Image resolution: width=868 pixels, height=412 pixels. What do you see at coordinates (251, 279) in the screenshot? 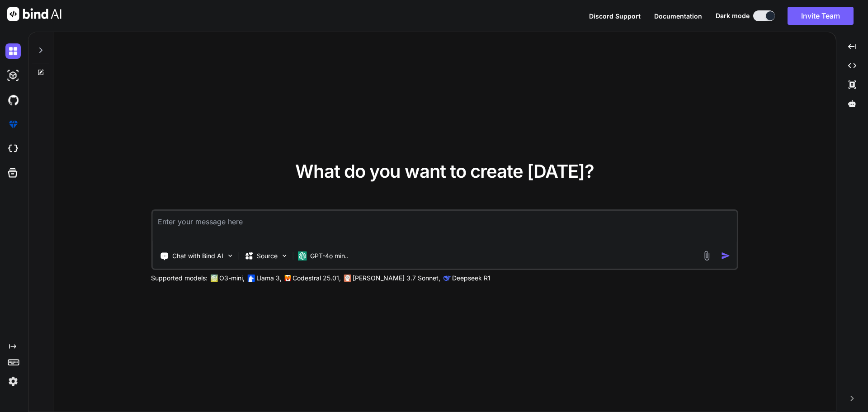
I see `img: Llama2` at bounding box center [251, 279].